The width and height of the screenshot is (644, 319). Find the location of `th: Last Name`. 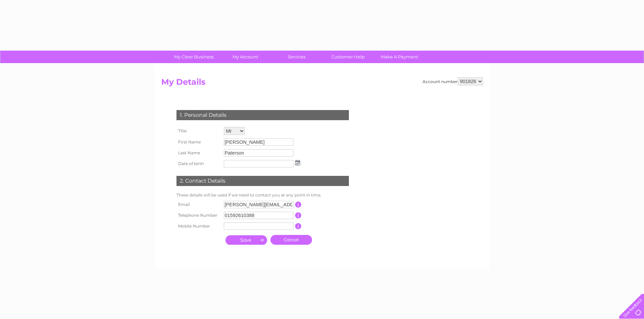

th: Last Name is located at coordinates (199, 153).